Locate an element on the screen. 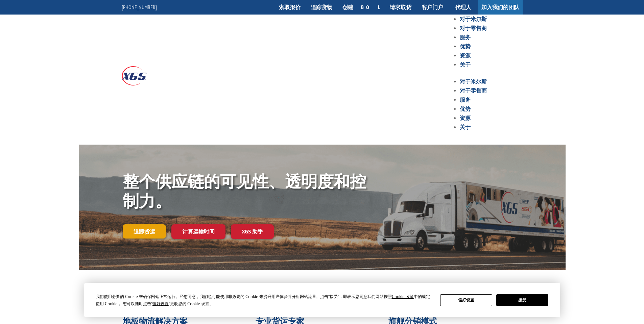  font: 代理人 is located at coordinates (463, 7).